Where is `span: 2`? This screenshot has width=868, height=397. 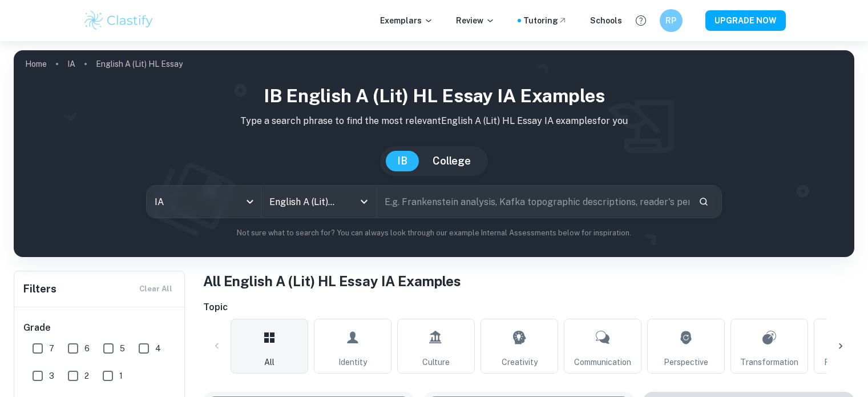 span: 2 is located at coordinates (87, 376).